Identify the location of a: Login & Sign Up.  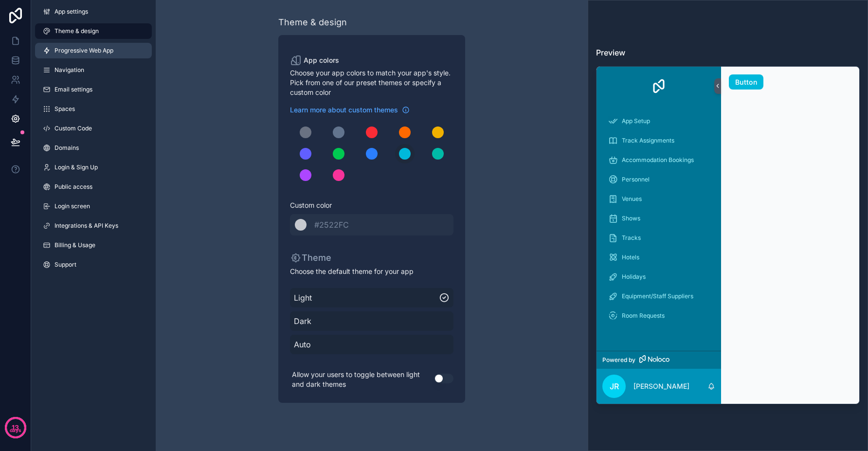
(94, 168).